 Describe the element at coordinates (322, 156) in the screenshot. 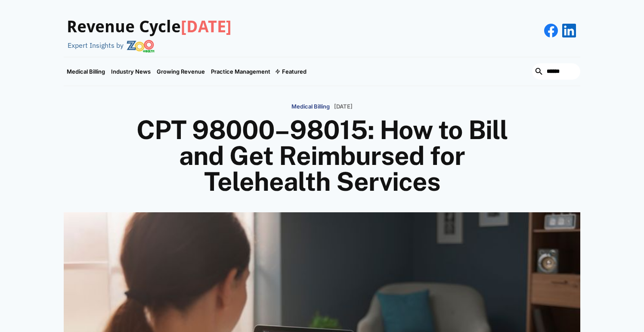

I see `h1: CPT 98000–98015: How to Bill and Get Reimbursed for Telehealth Services` at that location.